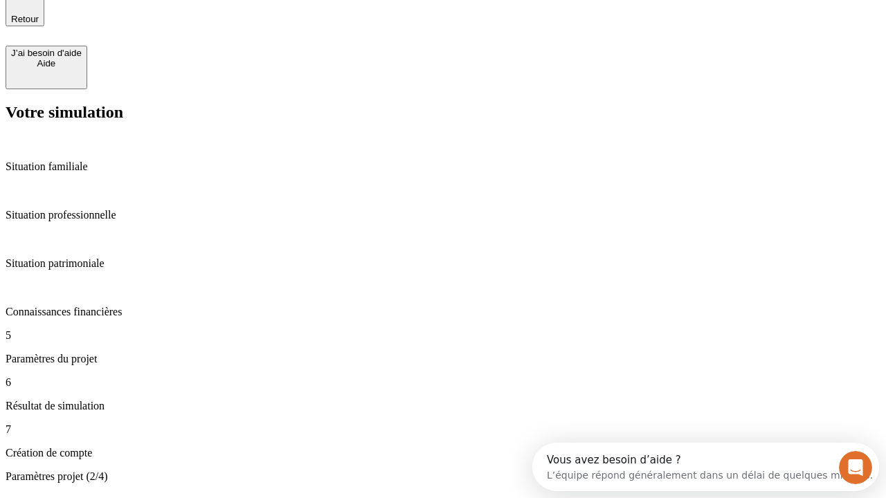  I want to click on p: 5, so click(443, 336).